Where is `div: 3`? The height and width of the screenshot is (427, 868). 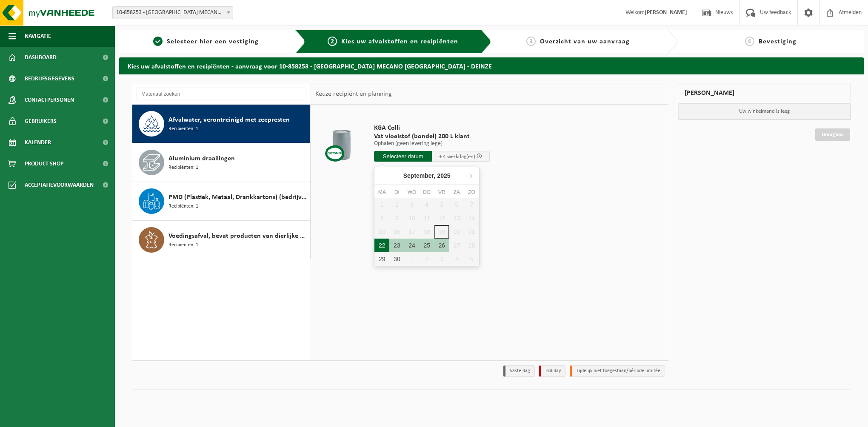
div: 3 is located at coordinates (442, 259).